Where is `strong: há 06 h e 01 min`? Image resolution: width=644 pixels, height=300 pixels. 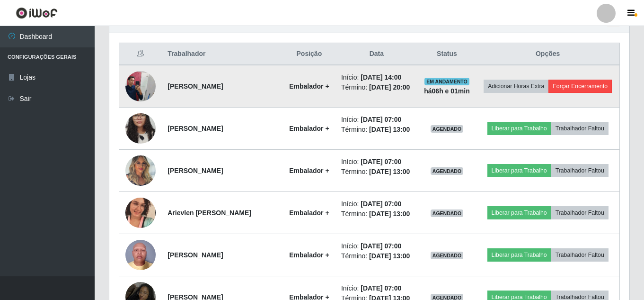
strong: há 06 h e 01 min is located at coordinates (447, 91).